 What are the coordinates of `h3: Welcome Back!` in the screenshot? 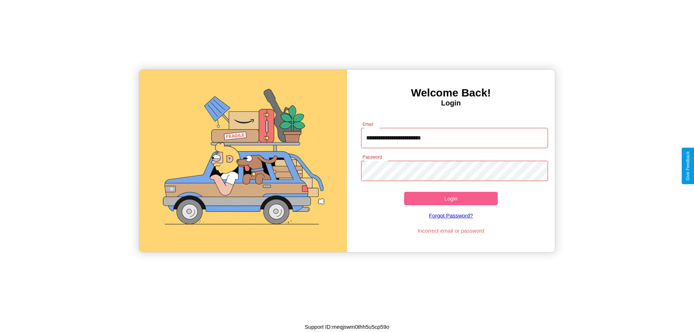 It's located at (451, 93).